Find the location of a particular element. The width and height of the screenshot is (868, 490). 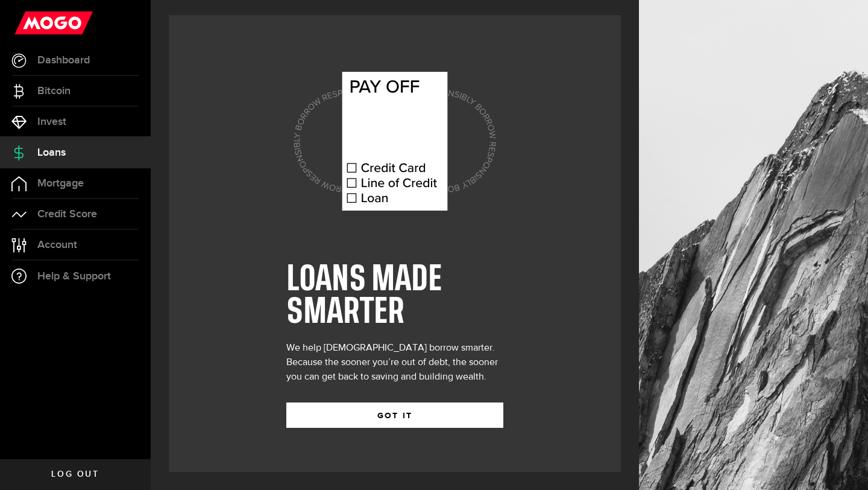

span: Mortgage is located at coordinates (60, 183).